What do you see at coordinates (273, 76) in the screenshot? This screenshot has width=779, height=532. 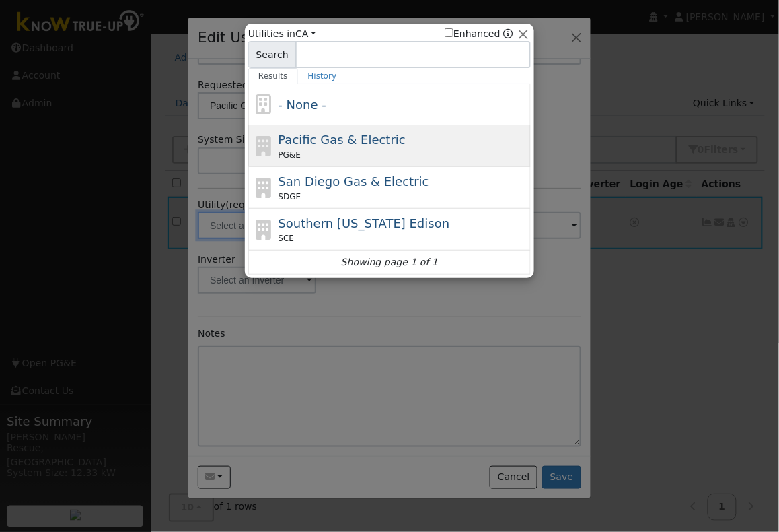 I see `a: Results` at bounding box center [273, 76].